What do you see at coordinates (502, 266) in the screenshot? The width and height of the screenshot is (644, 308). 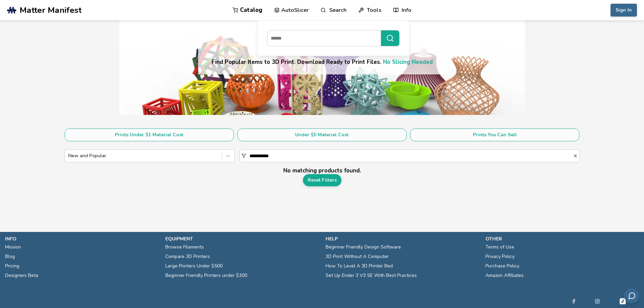 I see `a: Purchase Policy` at bounding box center [502, 266].